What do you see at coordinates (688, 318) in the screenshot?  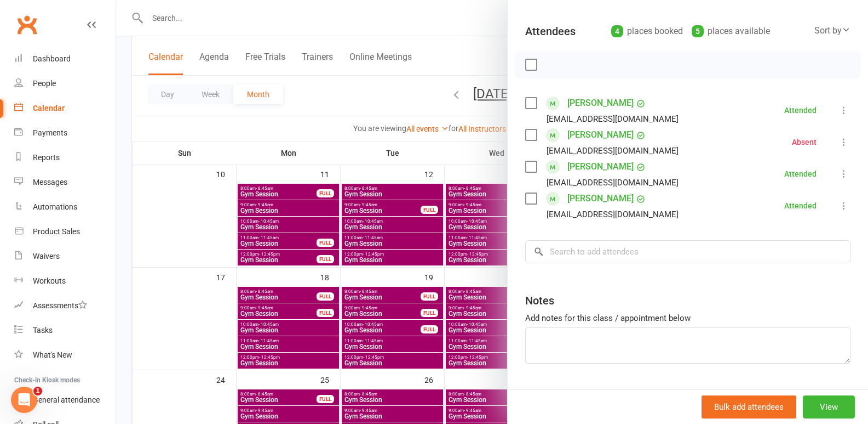 I see `div: Add notes for this class / appointment below` at bounding box center [688, 318].